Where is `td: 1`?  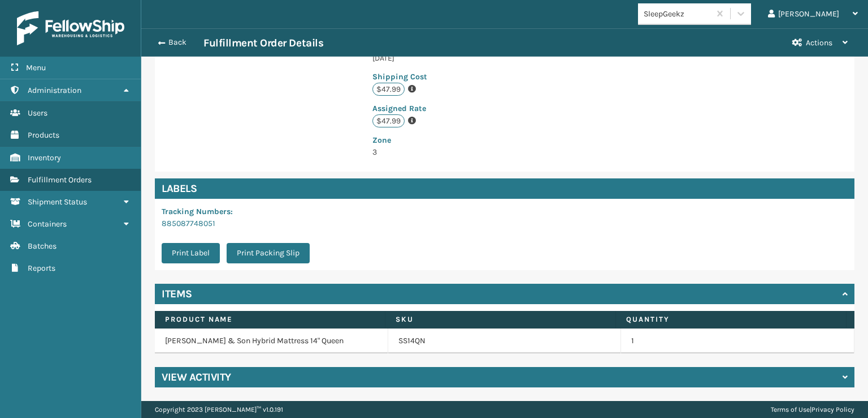 td: 1 is located at coordinates (738, 340).